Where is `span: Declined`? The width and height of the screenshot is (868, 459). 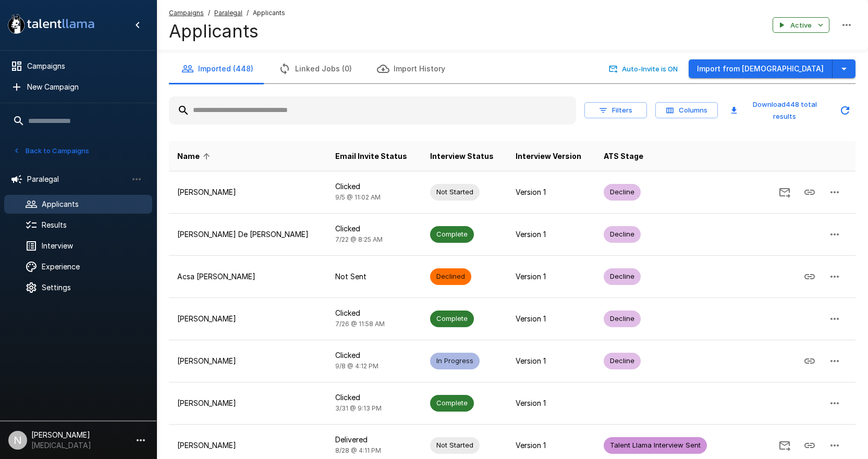 span: Declined is located at coordinates (451, 276).